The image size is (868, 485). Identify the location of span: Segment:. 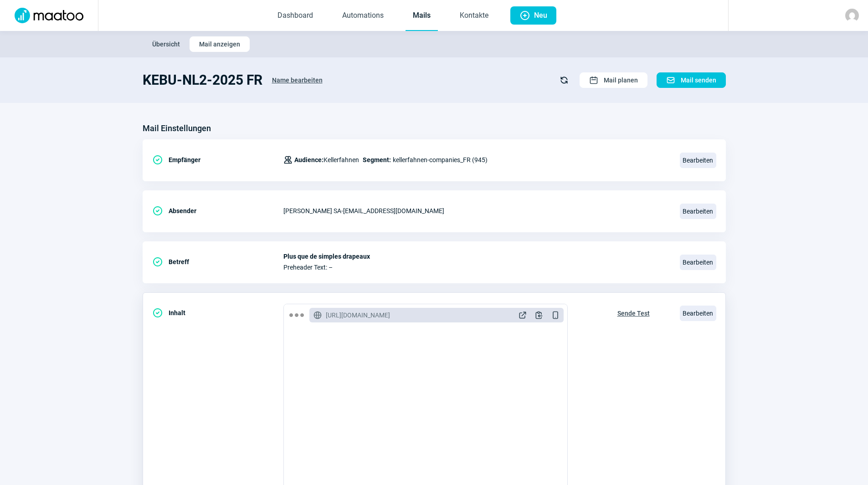
(377, 160).